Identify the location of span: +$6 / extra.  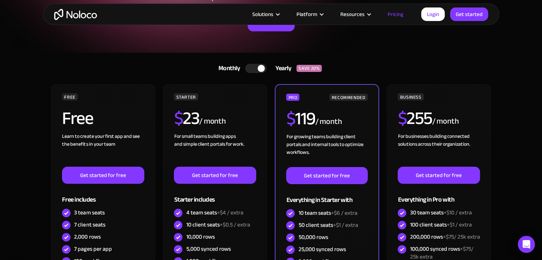
(344, 213).